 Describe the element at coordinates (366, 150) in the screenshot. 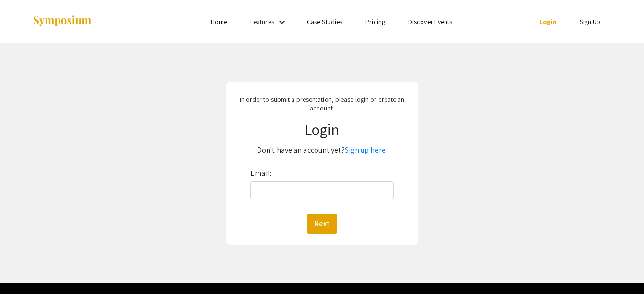

I see `a: Sign up here.` at that location.